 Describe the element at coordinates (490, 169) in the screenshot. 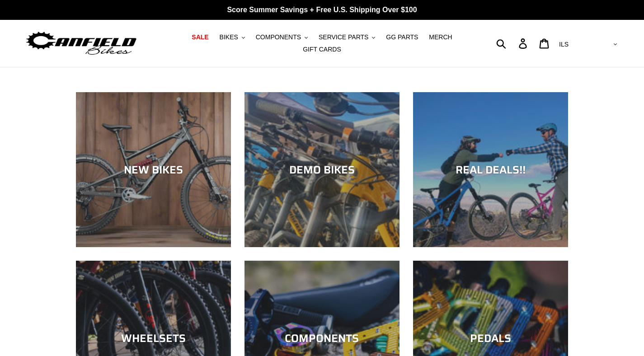

I see `div: REAL DEALS!!` at that location.